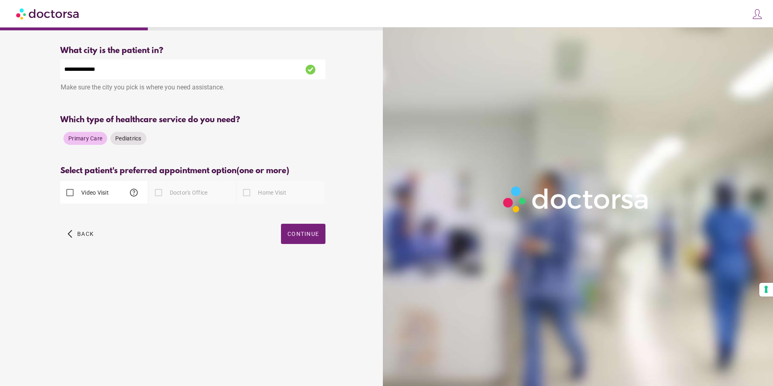 This screenshot has width=773, height=386. What do you see at coordinates (576, 199) in the screenshot?
I see `img: Logo-Doctorsa-trans-White-partial-flat.png` at bounding box center [576, 199].